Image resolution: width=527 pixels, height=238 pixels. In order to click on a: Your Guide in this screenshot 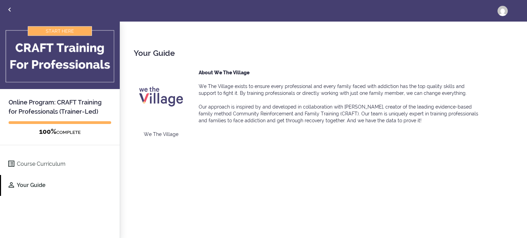, I will do `click(60, 186)`.